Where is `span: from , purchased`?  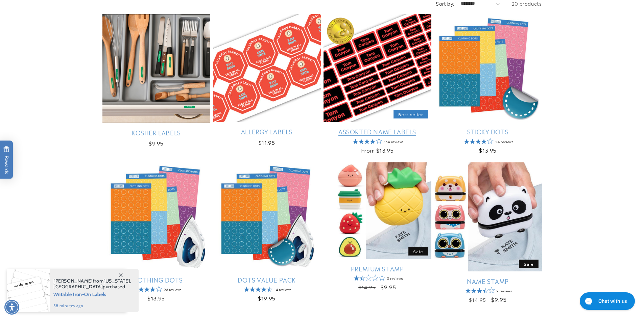
span: from , purchased is located at coordinates (92, 284).